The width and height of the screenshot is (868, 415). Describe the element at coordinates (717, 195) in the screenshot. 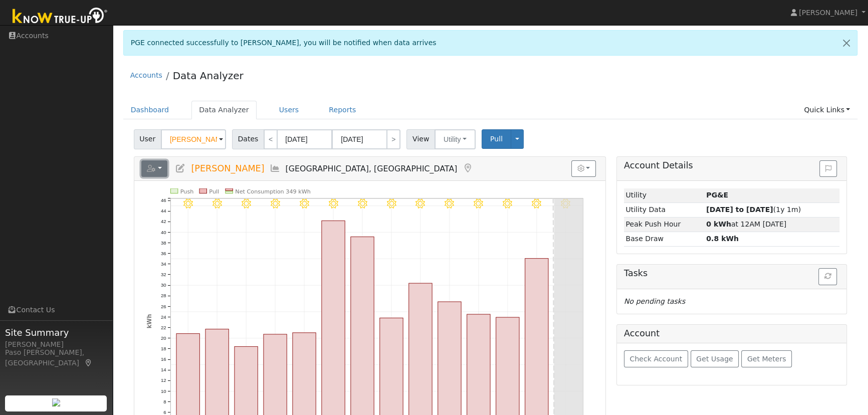

I see `strong: ID: 17266409, authorized: 09/09/25` at that location.